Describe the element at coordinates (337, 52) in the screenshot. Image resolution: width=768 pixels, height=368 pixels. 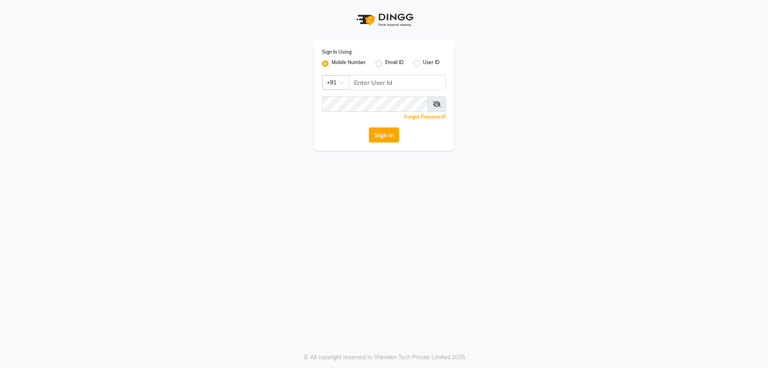
I see `label: Sign In Using:` at that location.